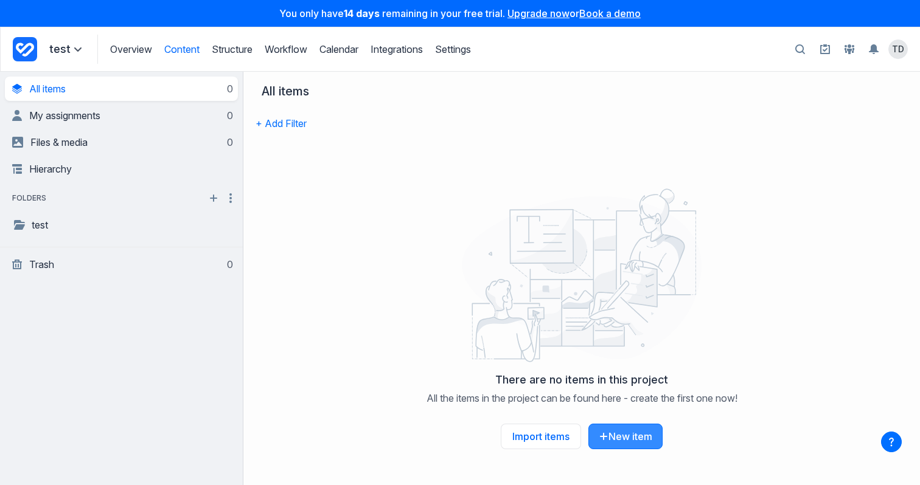 The image size is (920, 485). What do you see at coordinates (25, 49) in the screenshot?
I see `a: Project Dashboard` at bounding box center [25, 49].